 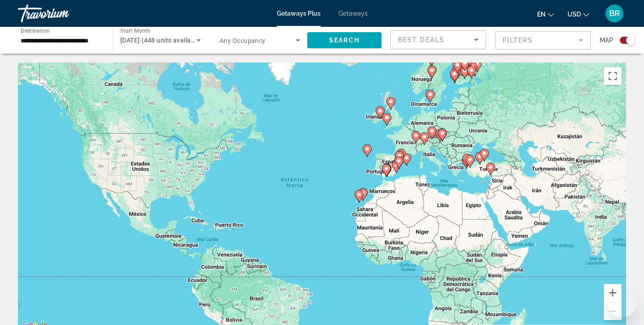 I want to click on a: Travorium, so click(x=62, y=13).